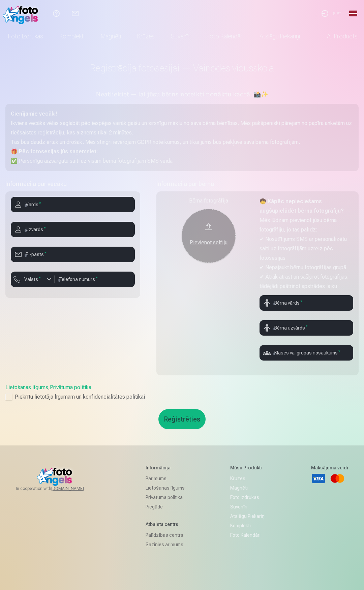  Describe the element at coordinates (306, 268) in the screenshot. I see `p: ✔ Nepajaukt bērnu fotogrāfijas grupā` at that location.